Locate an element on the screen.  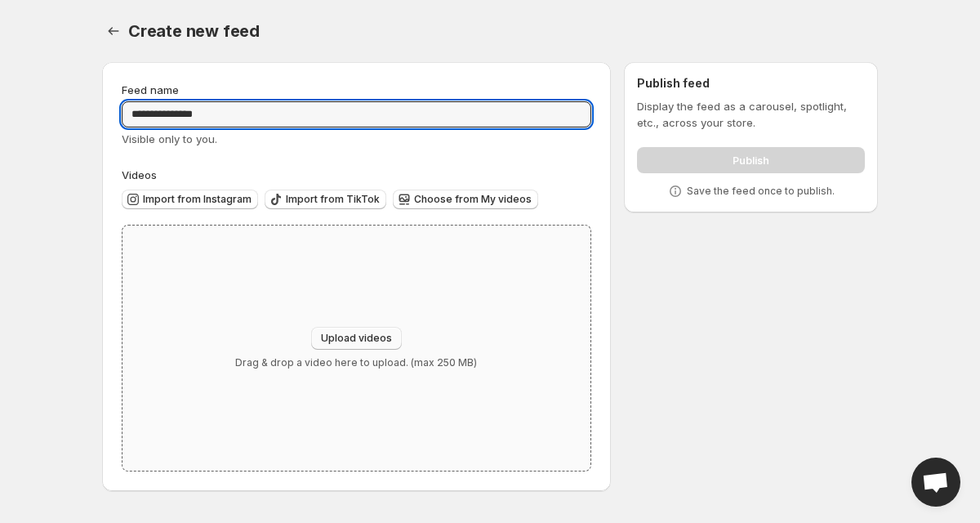
span: Feed name is located at coordinates (150, 90).